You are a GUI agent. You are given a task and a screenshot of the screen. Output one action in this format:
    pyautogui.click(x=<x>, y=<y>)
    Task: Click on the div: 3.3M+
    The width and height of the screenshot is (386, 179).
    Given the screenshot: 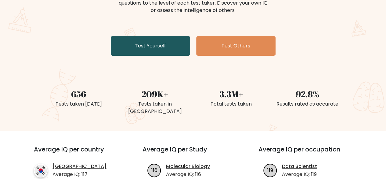 What is the action you would take?
    pyautogui.click(x=231, y=94)
    